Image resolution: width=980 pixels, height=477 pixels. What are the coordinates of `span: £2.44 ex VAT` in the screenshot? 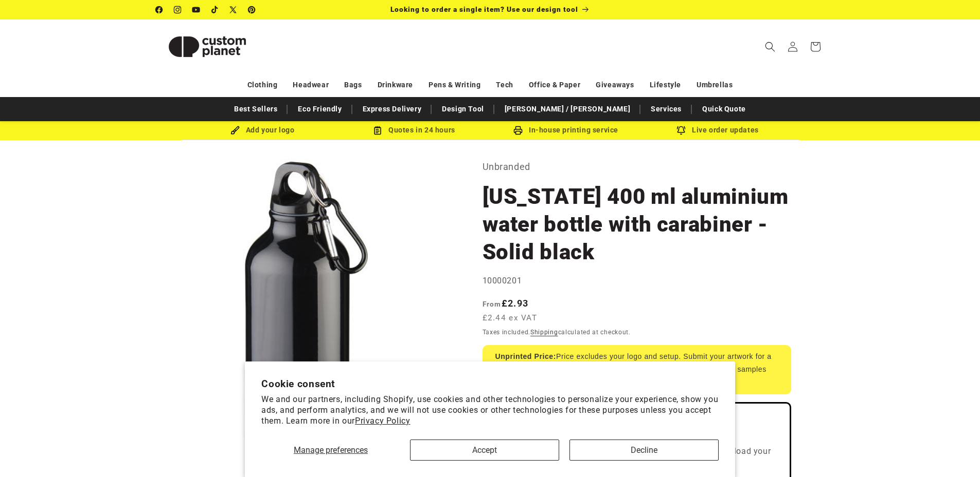 It's located at (510, 318).